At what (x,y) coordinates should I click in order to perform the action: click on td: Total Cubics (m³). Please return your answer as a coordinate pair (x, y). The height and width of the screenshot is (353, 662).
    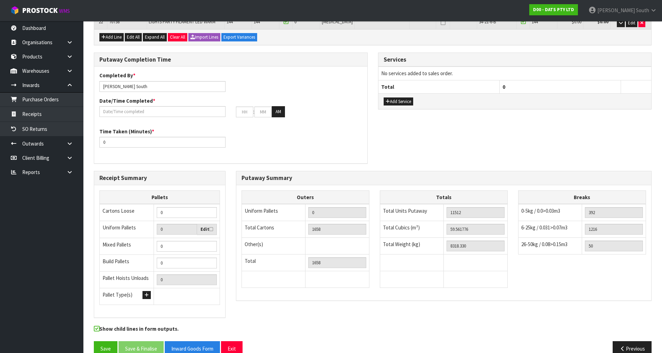
    Looking at the image, I should click on (412, 229).